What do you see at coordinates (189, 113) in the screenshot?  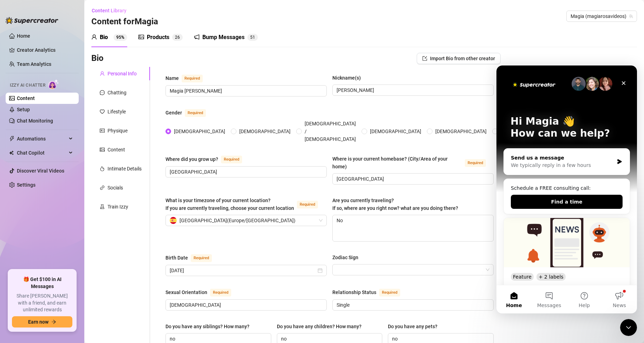 I see `label: Gender` at bounding box center [189, 113].